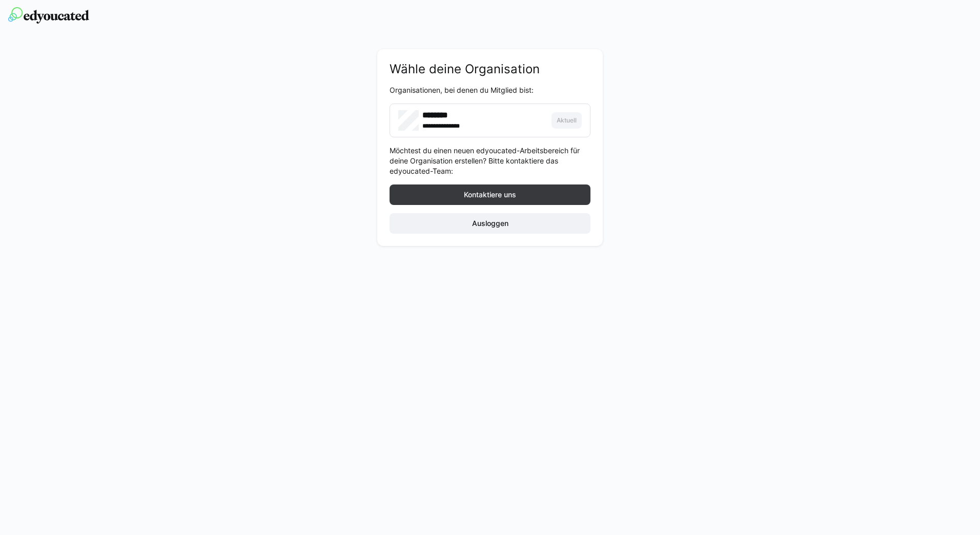 This screenshot has height=535, width=980. What do you see at coordinates (490, 223) in the screenshot?
I see `button: Ausloggen` at bounding box center [490, 223].